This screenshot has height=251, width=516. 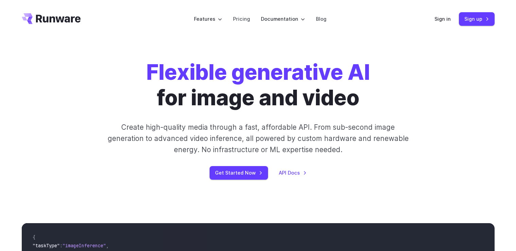 I want to click on a: Go to /, so click(x=51, y=19).